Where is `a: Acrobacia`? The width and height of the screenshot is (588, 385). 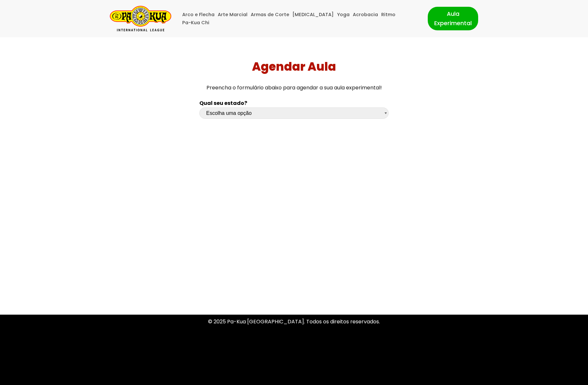 a: Acrobacia is located at coordinates (365, 14).